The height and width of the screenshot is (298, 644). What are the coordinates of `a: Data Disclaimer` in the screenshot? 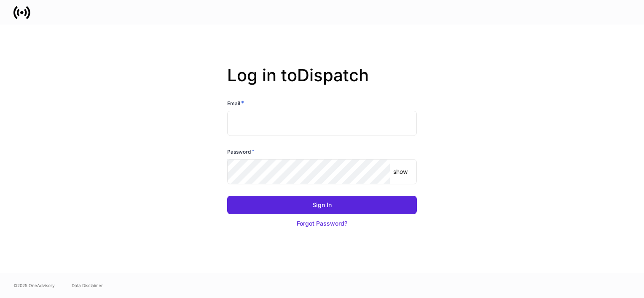 It's located at (87, 286).